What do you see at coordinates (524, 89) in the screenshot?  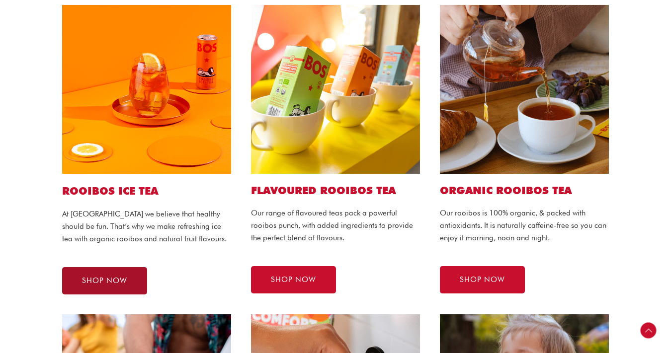 I see `img: bos tea bags website1` at bounding box center [524, 89].